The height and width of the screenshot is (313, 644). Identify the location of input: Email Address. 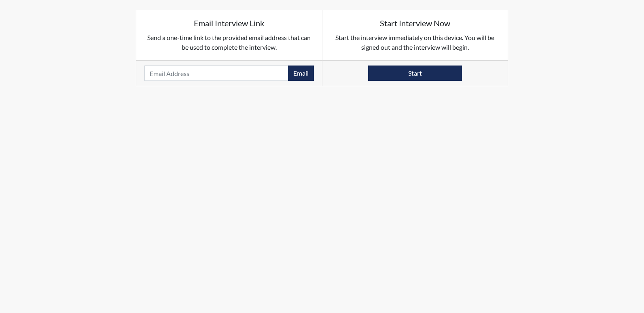
(216, 73).